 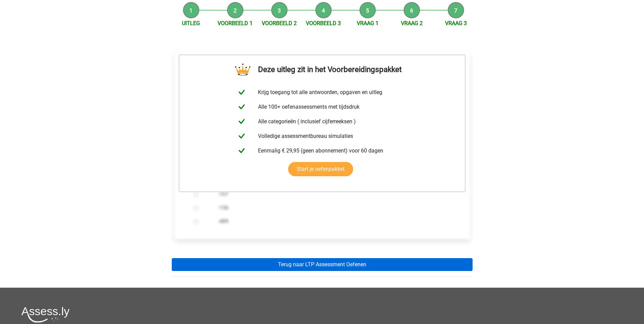 I want to click on a: Uitleg, so click(x=191, y=23).